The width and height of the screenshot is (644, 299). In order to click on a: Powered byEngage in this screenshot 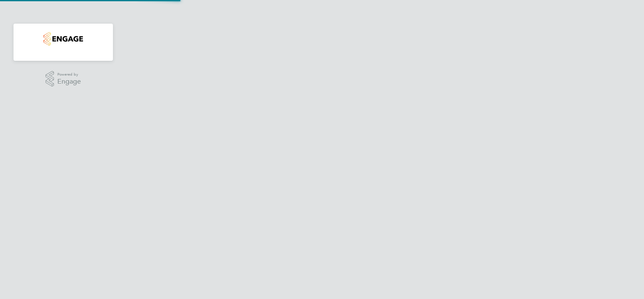, I will do `click(63, 79)`.